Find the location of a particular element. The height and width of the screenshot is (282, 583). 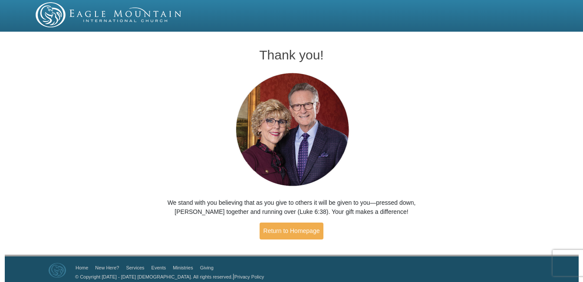

img: Eagle Mountain International Church is located at coordinates (57, 270).